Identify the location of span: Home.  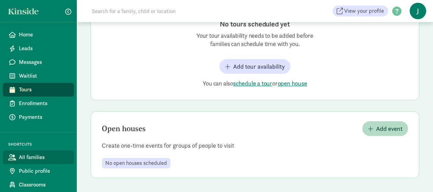
(44, 35).